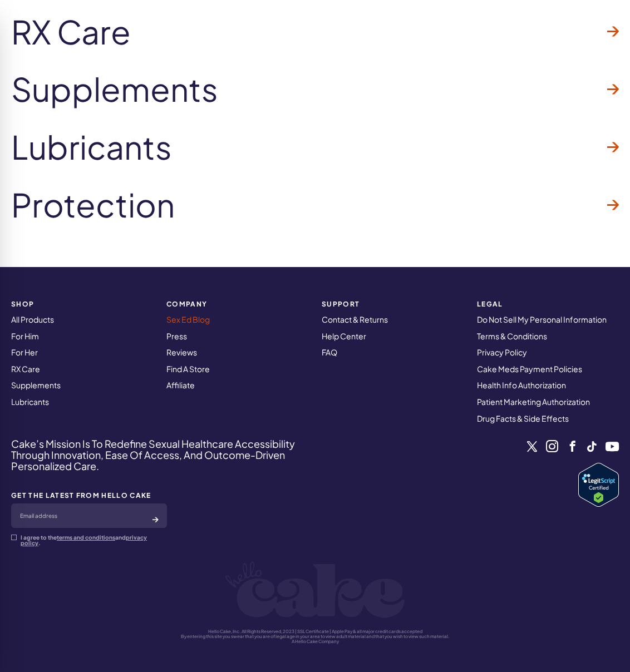  Describe the element at coordinates (512, 336) in the screenshot. I see `a: Terms & Conditions` at that location.